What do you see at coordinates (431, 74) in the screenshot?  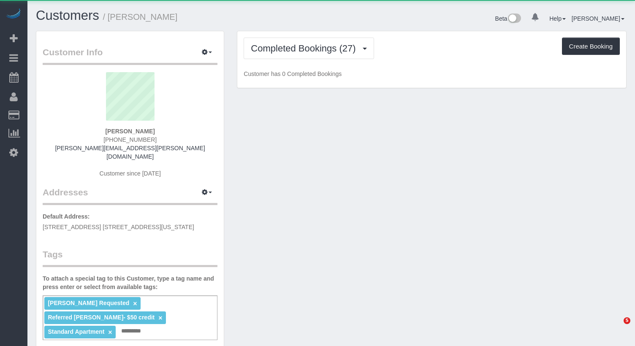 I see `p: Customer has 0 Completed Bookings` at bounding box center [431, 74].